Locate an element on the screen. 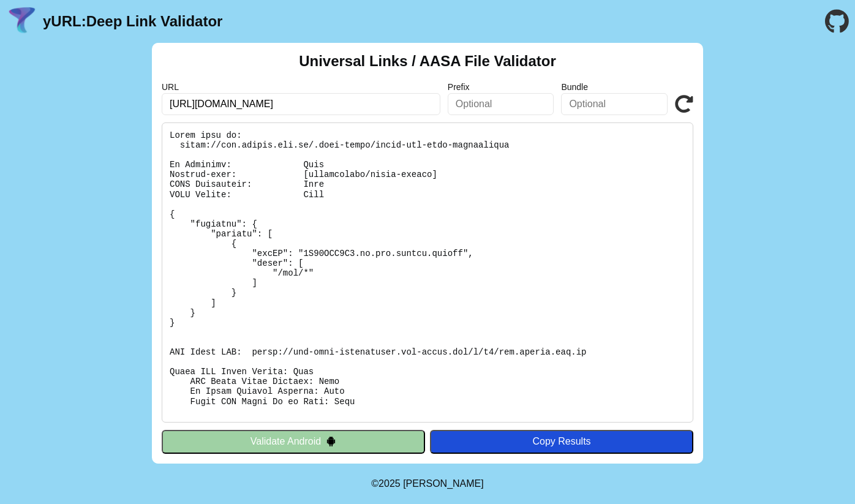  img: yURL Logo is located at coordinates (22, 22).